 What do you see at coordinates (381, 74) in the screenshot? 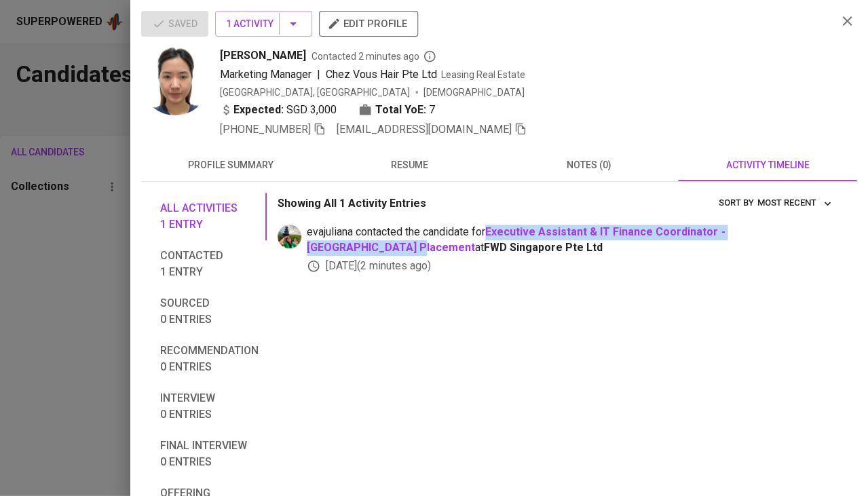
I see `span: Chez Vous Hair Pte Ltd` at bounding box center [381, 74].